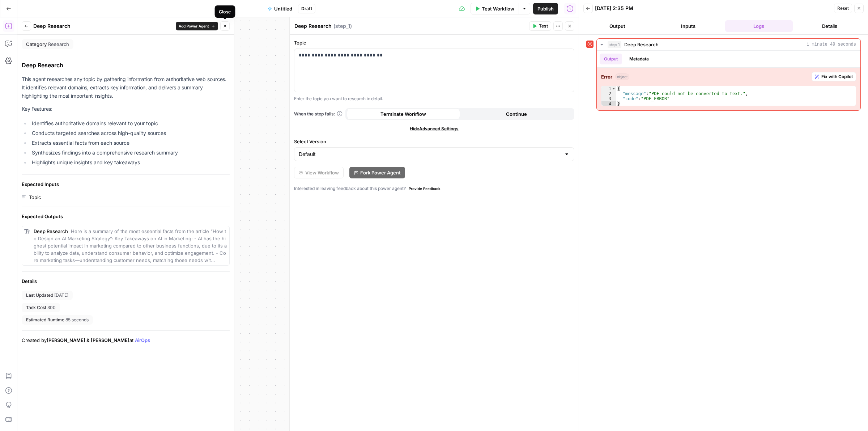 The image size is (868, 431). What do you see at coordinates (517, 114) in the screenshot?
I see `button: Continue` at bounding box center [517, 114].